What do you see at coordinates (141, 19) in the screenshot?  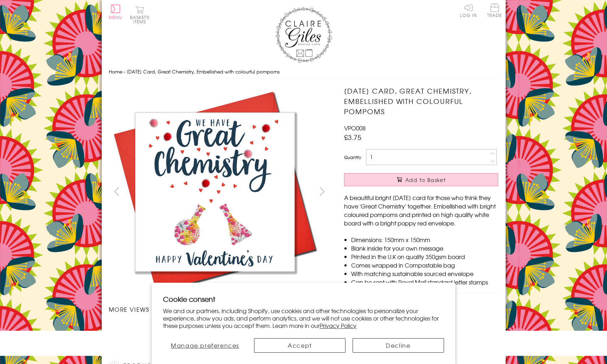 I see `span: 0 items` at bounding box center [141, 19].